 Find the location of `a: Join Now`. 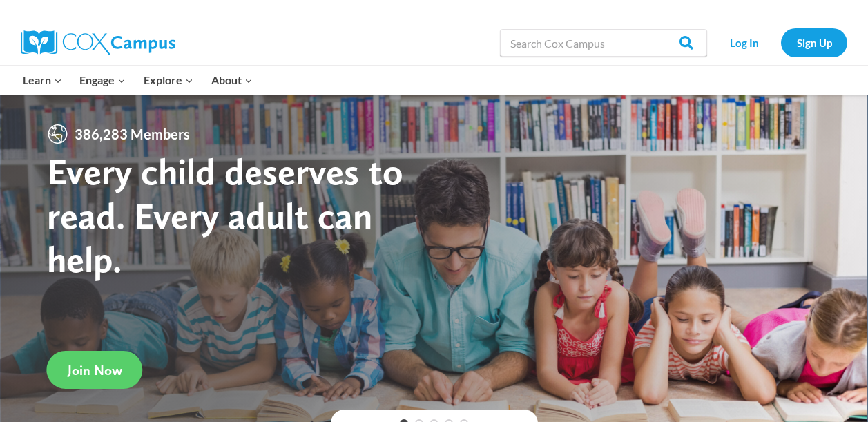

a: Join Now is located at coordinates (95, 369).